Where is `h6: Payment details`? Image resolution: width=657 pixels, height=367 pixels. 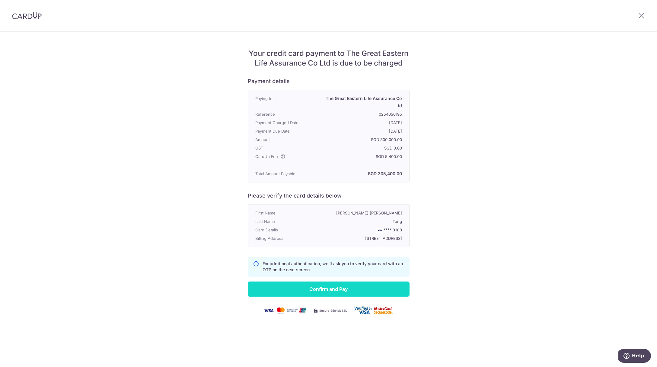
h6: Payment details is located at coordinates (329, 81).